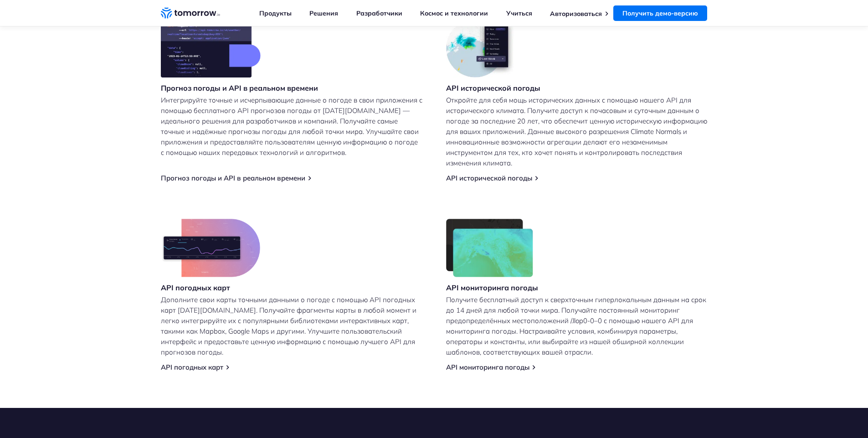 The width and height of the screenshot is (868, 438). Describe the element at coordinates (275, 13) in the screenshot. I see `font: Продукты` at that location.